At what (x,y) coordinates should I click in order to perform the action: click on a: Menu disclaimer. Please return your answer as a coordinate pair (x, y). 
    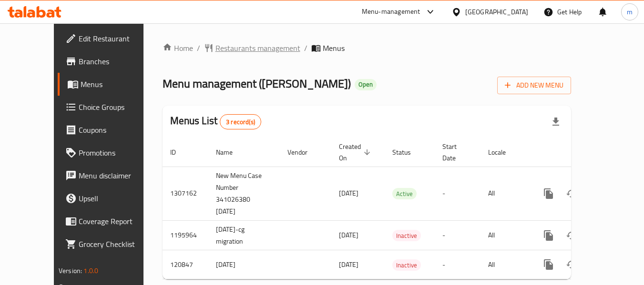
    Looking at the image, I should click on (110, 176).